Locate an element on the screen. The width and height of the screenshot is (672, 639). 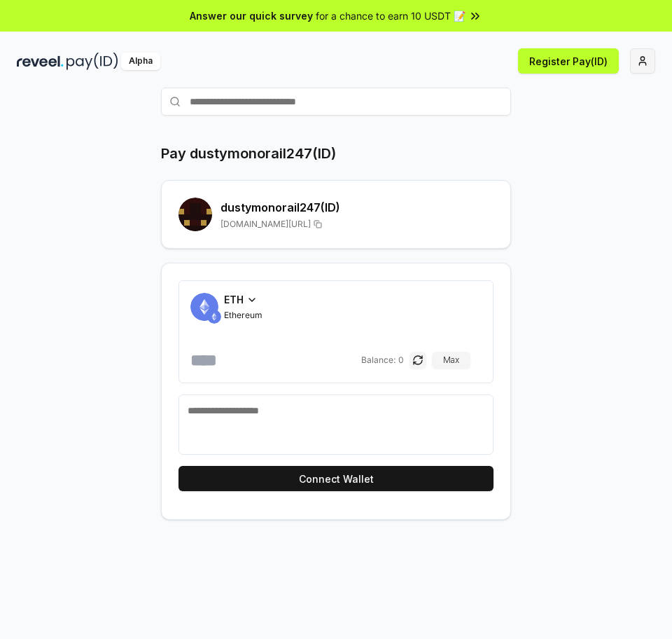
img: pay_id is located at coordinates (93, 61).